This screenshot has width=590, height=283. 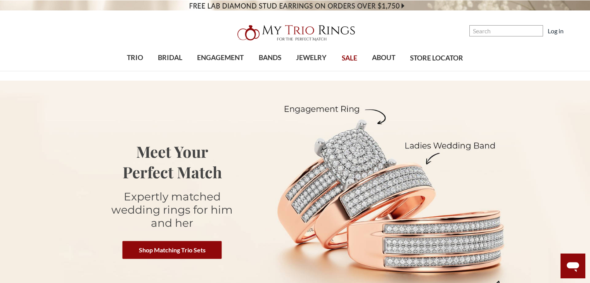 I want to click on span: ENGAGEMENT, so click(x=220, y=58).